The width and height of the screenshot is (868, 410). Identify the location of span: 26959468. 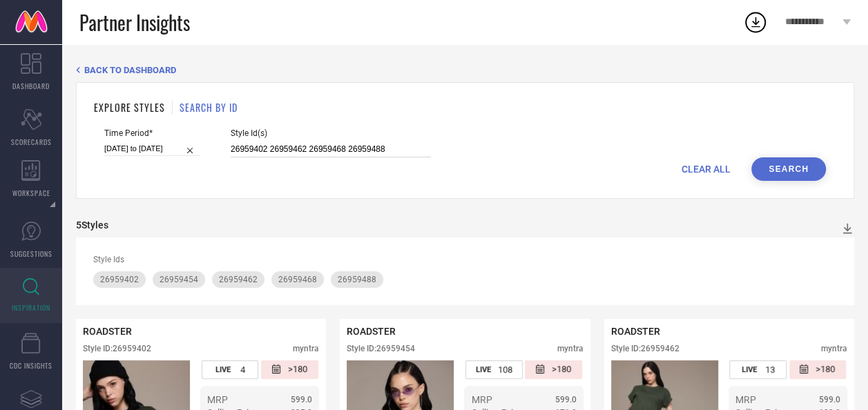
(298, 280).